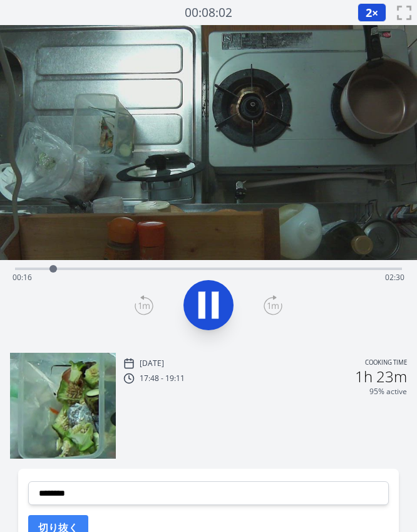 The height and width of the screenshot is (532, 417). What do you see at coordinates (209, 13) in the screenshot?
I see `a: 00:08:02` at bounding box center [209, 13].